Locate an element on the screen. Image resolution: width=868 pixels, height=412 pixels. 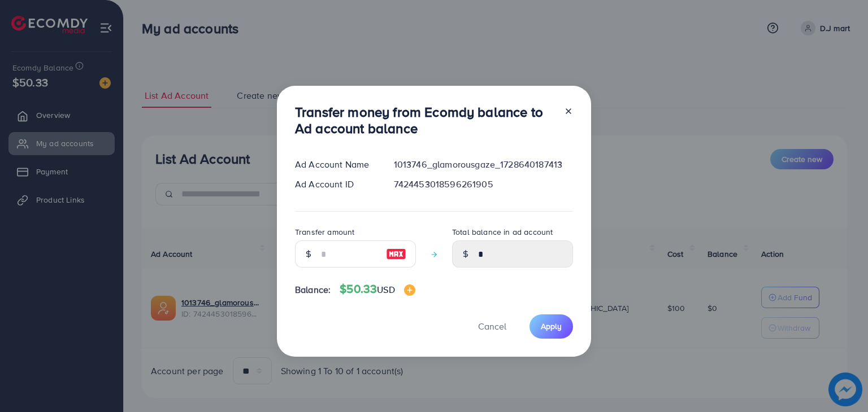
h4: $50.33 is located at coordinates (377, 289).